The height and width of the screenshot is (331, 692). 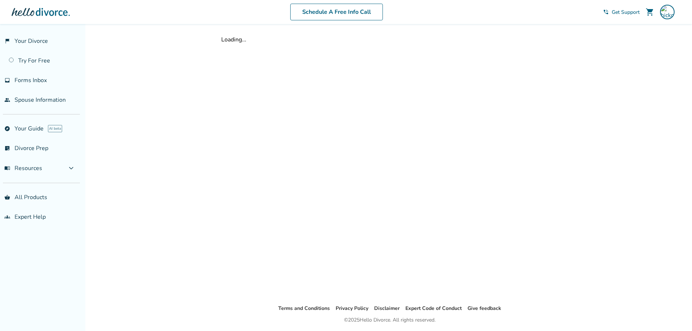 What do you see at coordinates (387, 308) in the screenshot?
I see `li: Disclaimer` at bounding box center [387, 308].